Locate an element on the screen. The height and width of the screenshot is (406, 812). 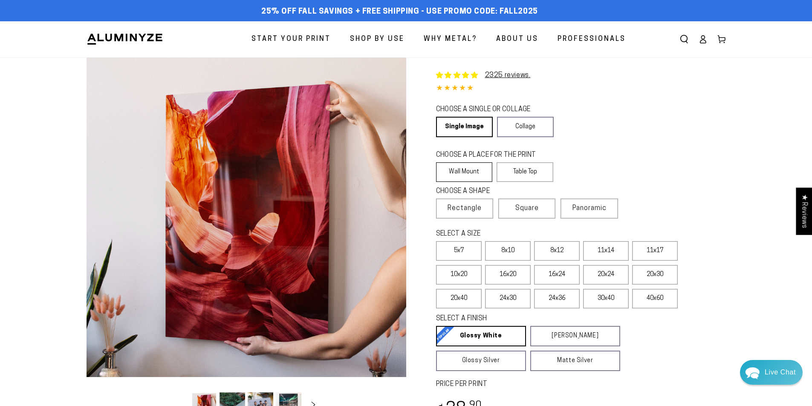
a: Professionals is located at coordinates (592, 39).